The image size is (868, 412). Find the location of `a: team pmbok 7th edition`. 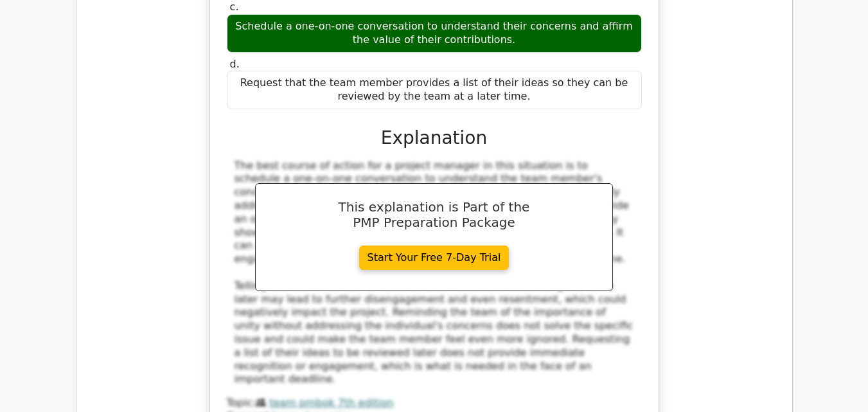

a: team pmbok 7th edition is located at coordinates (331, 402).